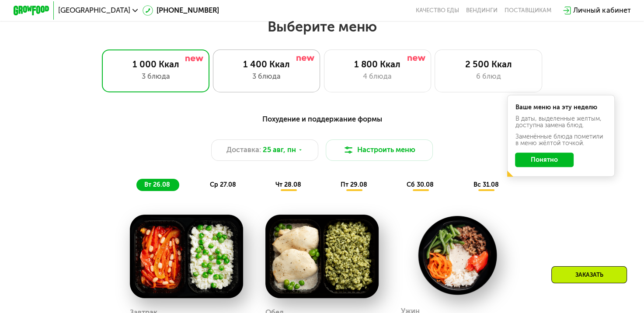 The width and height of the screenshot is (644, 313). I want to click on a: Вендинги, so click(482, 11).